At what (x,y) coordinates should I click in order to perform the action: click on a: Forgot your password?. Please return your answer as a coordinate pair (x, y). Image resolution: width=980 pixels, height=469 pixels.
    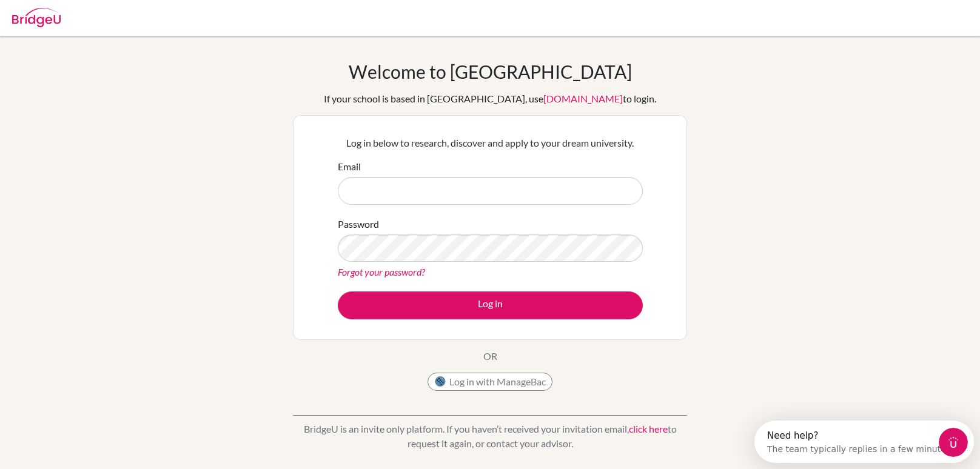
    Looking at the image, I should click on (381, 272).